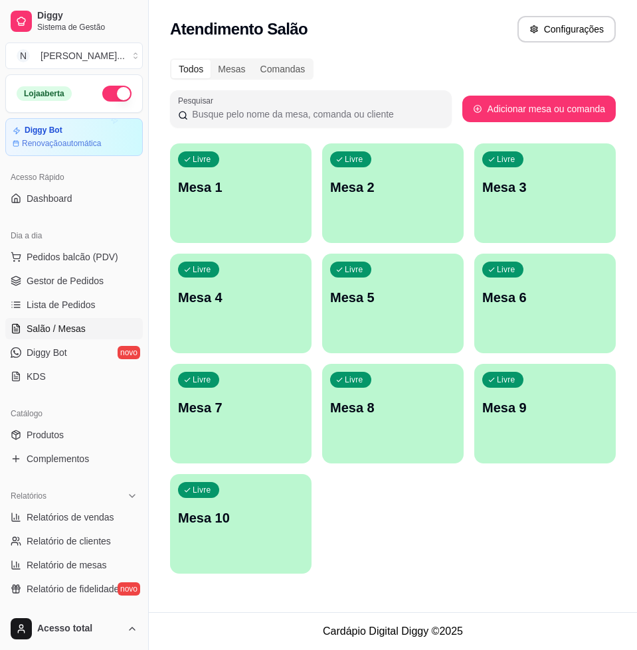 The width and height of the screenshot is (637, 650). Describe the element at coordinates (46, 353) in the screenshot. I see `span: Diggy Bot` at that location.